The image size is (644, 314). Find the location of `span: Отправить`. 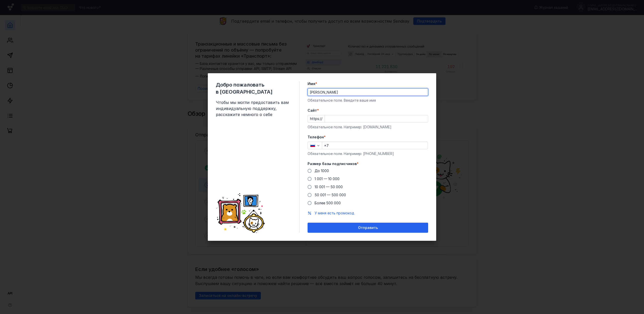

span: Отправить is located at coordinates (368, 228).